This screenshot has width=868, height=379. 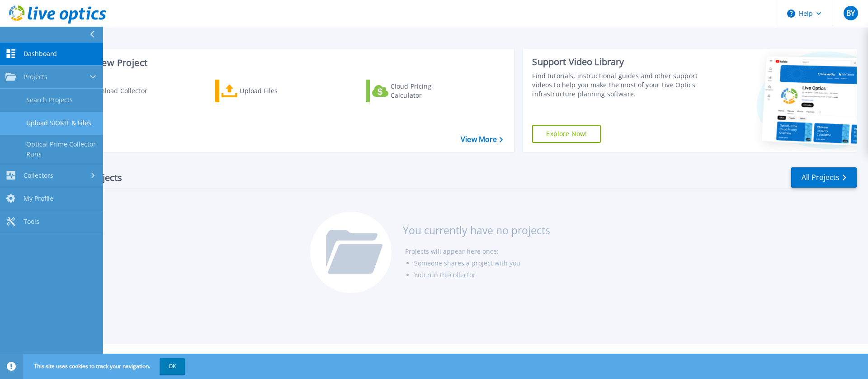 What do you see at coordinates (40, 54) in the screenshot?
I see `span: Dashboard` at bounding box center [40, 54].